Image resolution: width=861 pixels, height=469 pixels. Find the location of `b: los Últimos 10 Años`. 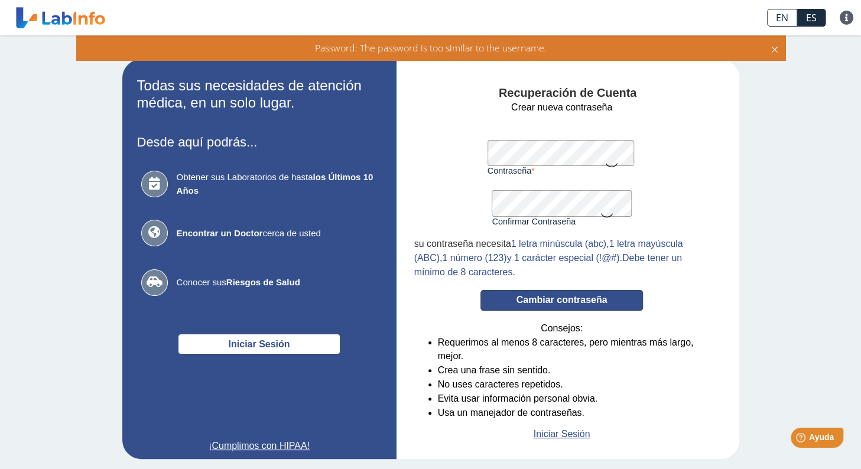

b: los Últimos 10 Años is located at coordinates (275, 184).